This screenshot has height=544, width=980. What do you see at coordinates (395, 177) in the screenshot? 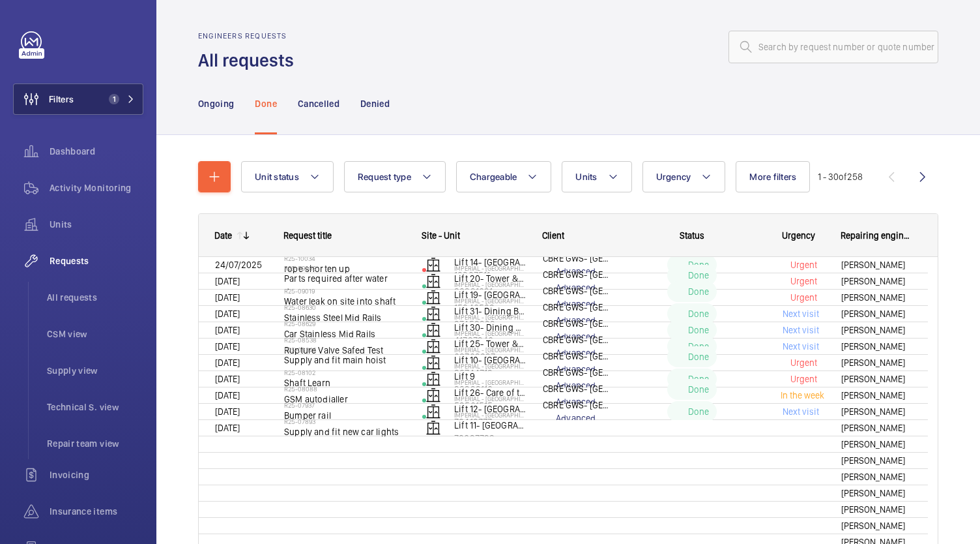
I see `button: Request type` at bounding box center [395, 177].